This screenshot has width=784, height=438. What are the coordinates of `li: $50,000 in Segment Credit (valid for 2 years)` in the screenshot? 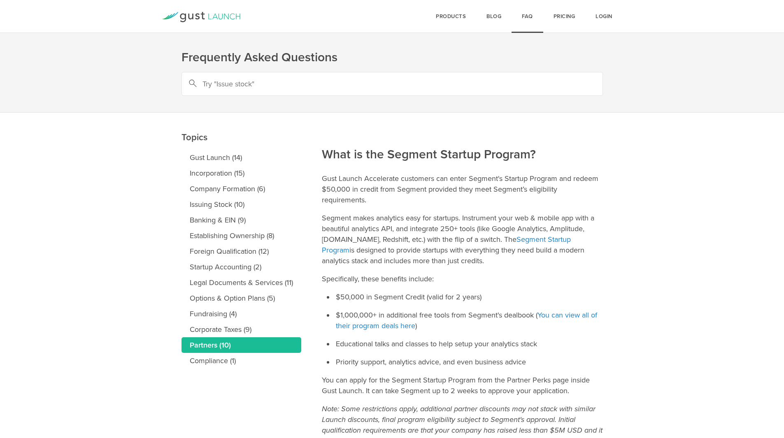 It's located at (468, 297).